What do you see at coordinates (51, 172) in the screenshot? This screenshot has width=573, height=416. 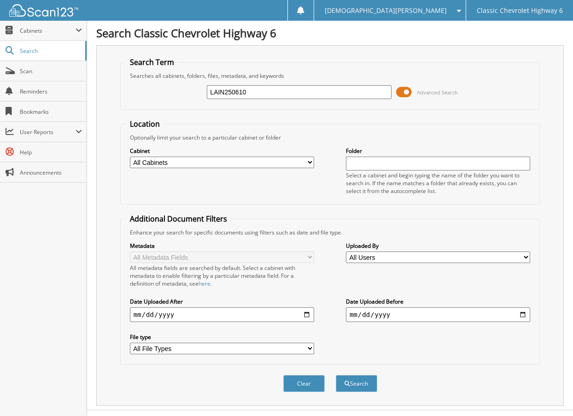 I see `span: Announcements` at bounding box center [51, 172].